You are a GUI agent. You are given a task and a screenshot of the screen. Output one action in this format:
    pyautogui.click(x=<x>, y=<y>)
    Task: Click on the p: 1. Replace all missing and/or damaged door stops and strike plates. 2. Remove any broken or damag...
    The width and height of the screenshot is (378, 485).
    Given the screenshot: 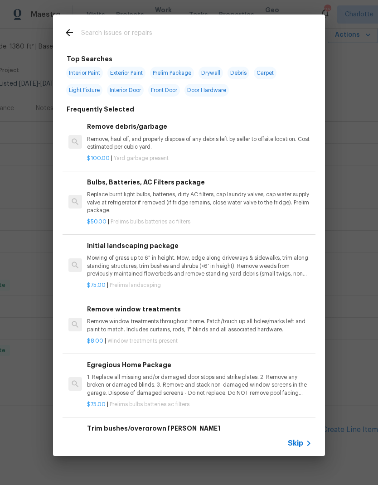 What is the action you would take?
    pyautogui.click(x=200, y=385)
    